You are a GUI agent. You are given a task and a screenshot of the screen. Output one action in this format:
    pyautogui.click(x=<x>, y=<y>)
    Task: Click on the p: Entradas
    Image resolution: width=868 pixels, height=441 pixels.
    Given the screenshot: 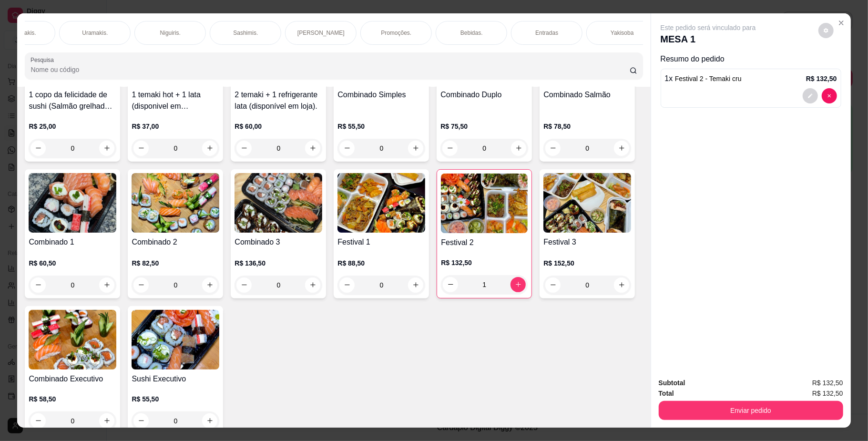 What is the action you would take?
    pyautogui.click(x=547, y=33)
    